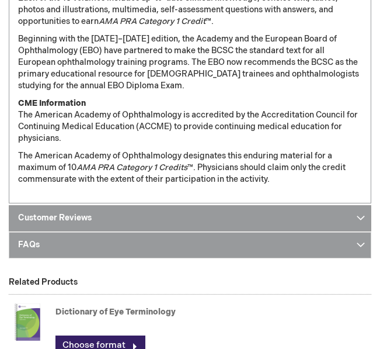 Image resolution: width=380 pixels, height=349 pixels. Describe the element at coordinates (52, 103) in the screenshot. I see `strong: CME Information` at that location.